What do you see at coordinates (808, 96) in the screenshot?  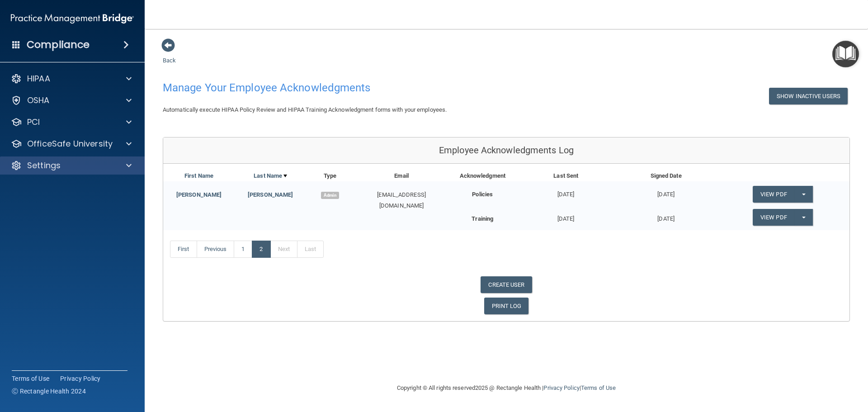 I see `button: Show Inactive Users` at bounding box center [808, 96].